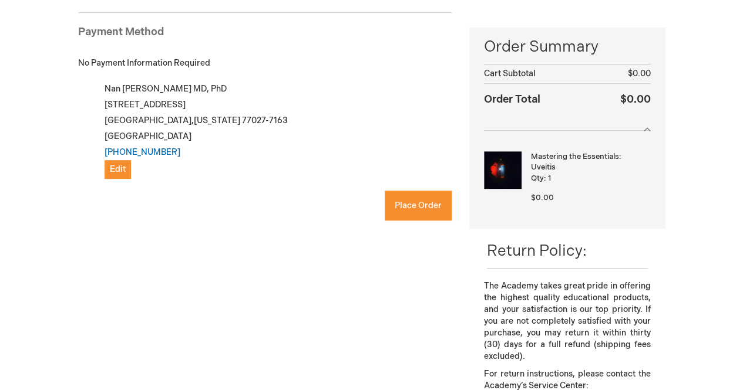 This screenshot has width=743, height=390. Describe the element at coordinates (549, 178) in the screenshot. I see `span: 1` at that location.